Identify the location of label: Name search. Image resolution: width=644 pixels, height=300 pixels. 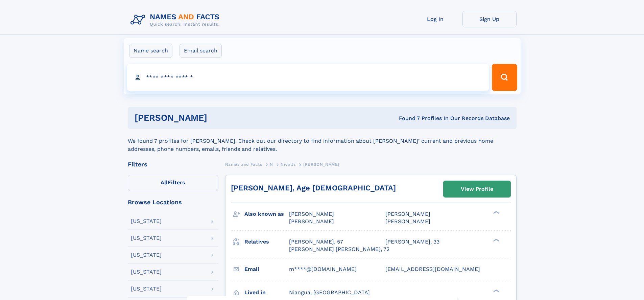
(150, 51).